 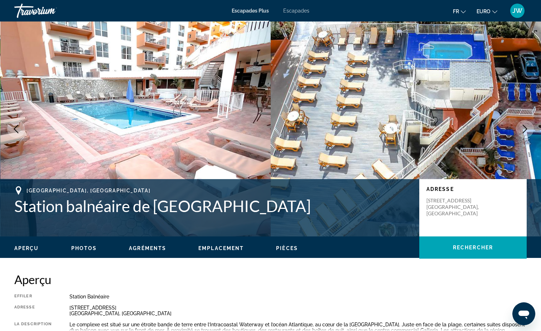 I want to click on button: Pièces, so click(x=287, y=248).